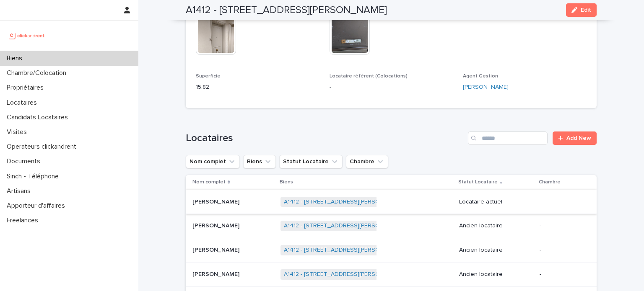  I want to click on span: Agent Gestion, so click(481, 76).